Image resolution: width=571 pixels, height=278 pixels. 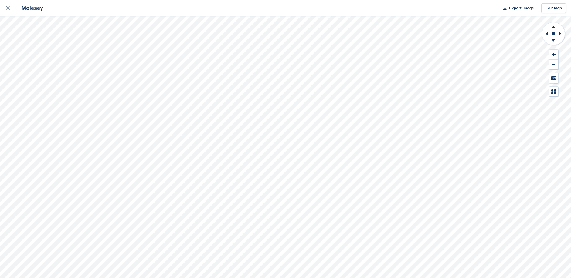 What do you see at coordinates (516, 8) in the screenshot?
I see `button: Export Image` at bounding box center [516, 8].